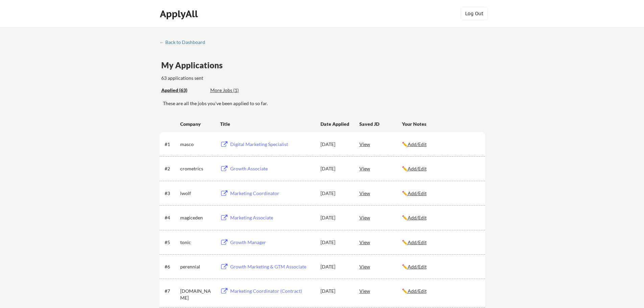  I want to click on div: masco, so click(197, 144).